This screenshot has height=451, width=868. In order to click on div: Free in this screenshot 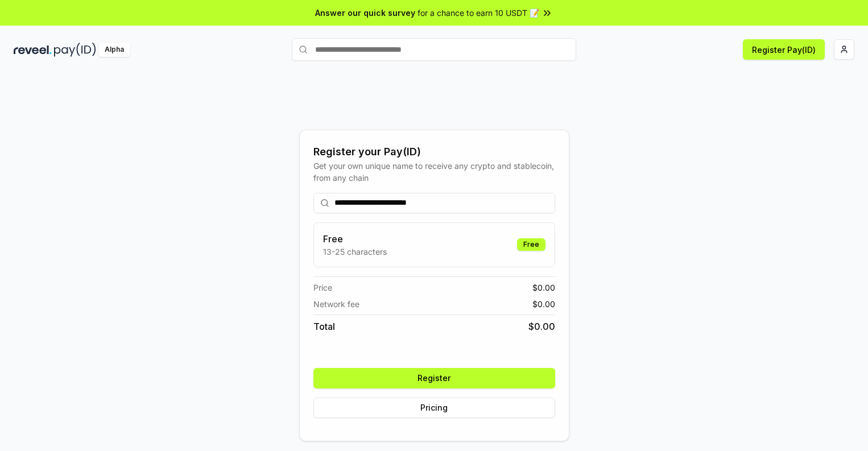, I will do `click(532, 245)`.